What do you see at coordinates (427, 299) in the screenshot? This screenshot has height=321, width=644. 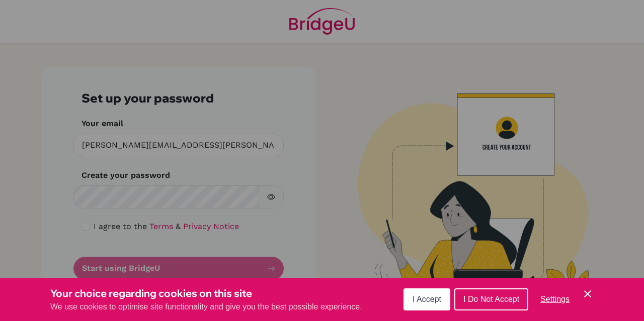 I see `button: I Accept` at bounding box center [427, 299].